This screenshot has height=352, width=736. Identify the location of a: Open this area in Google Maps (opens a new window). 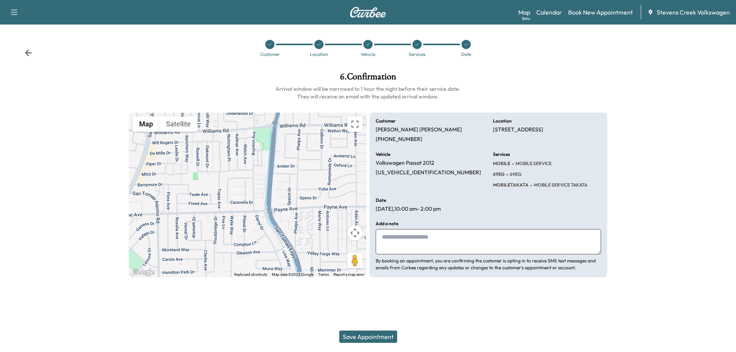
(143, 272).